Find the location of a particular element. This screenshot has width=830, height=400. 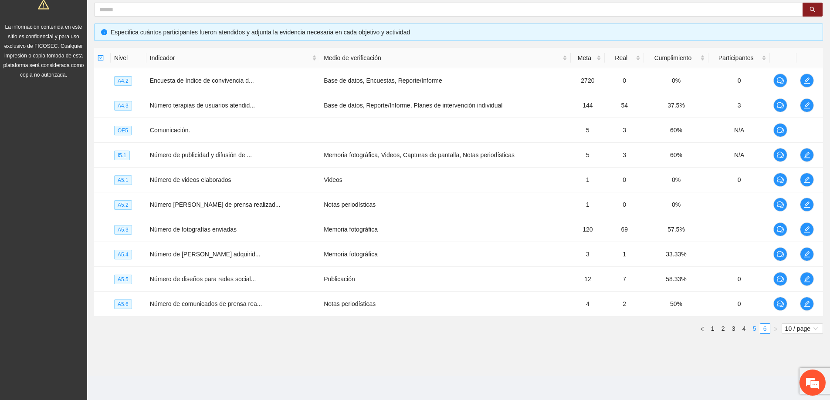

span: 10 / page is located at coordinates (802, 329).